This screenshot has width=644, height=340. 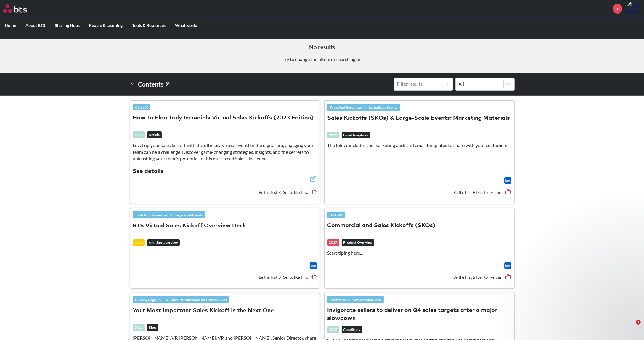 What do you see at coordinates (186, 26) in the screenshot?
I see `label: What we do` at bounding box center [186, 26].